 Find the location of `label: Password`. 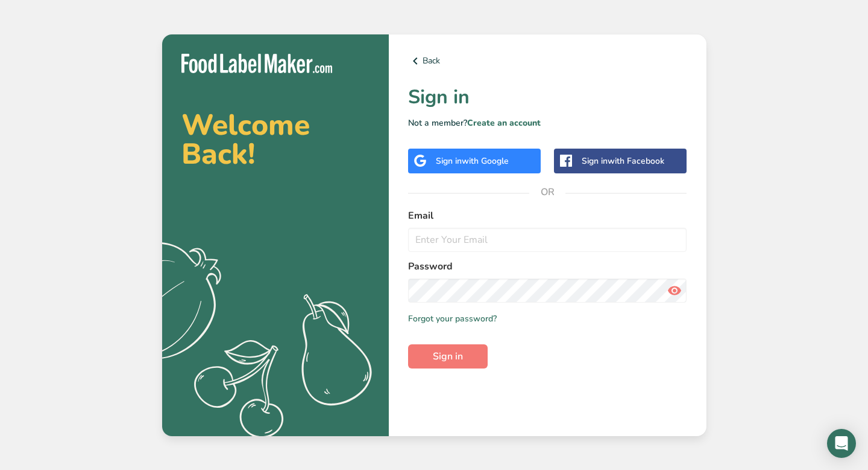

label: Password is located at coordinates (548, 266).